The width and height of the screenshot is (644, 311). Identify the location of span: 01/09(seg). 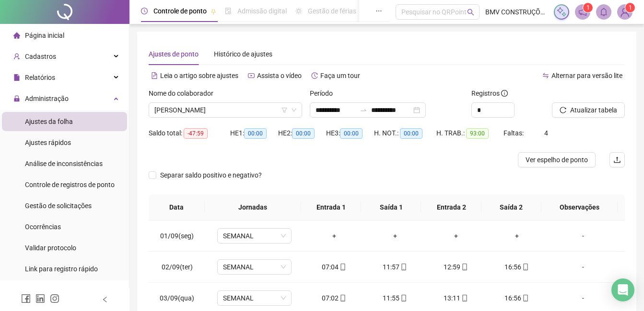
(177, 236).